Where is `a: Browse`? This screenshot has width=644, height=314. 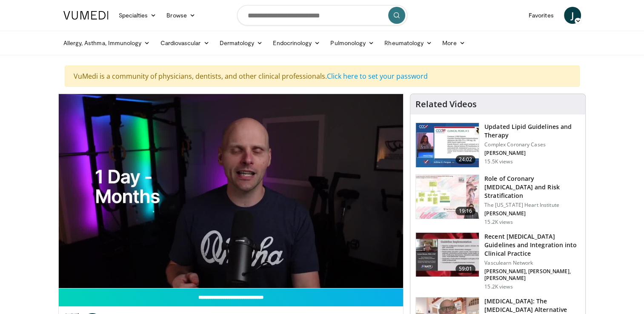
a: Browse is located at coordinates (181, 15).